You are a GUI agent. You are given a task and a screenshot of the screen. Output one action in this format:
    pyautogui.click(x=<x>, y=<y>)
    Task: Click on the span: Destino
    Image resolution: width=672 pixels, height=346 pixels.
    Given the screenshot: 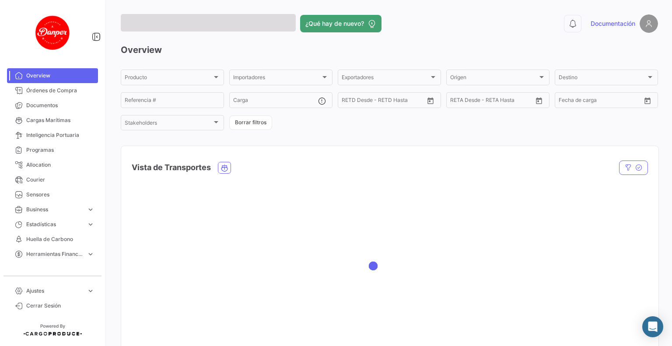 What is the action you would take?
    pyautogui.click(x=602, y=79)
    